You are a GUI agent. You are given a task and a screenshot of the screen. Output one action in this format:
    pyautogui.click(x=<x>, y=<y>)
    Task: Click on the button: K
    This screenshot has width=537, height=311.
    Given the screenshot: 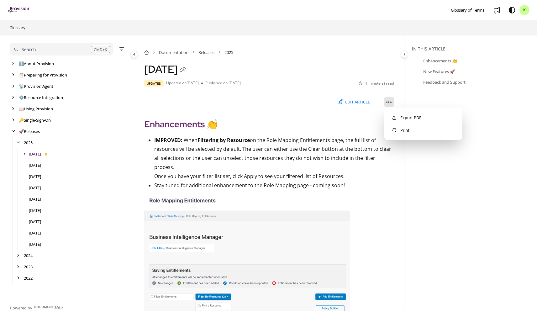 What is the action you would take?
    pyautogui.click(x=524, y=10)
    